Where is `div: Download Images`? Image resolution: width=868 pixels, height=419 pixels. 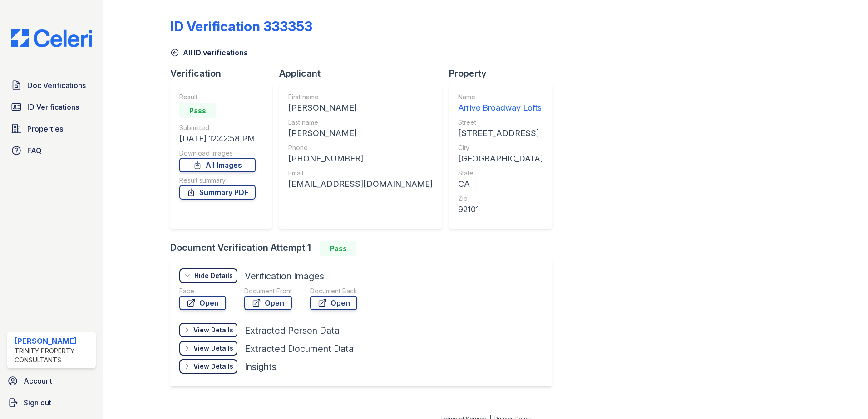
div: Download Images is located at coordinates (218, 153).